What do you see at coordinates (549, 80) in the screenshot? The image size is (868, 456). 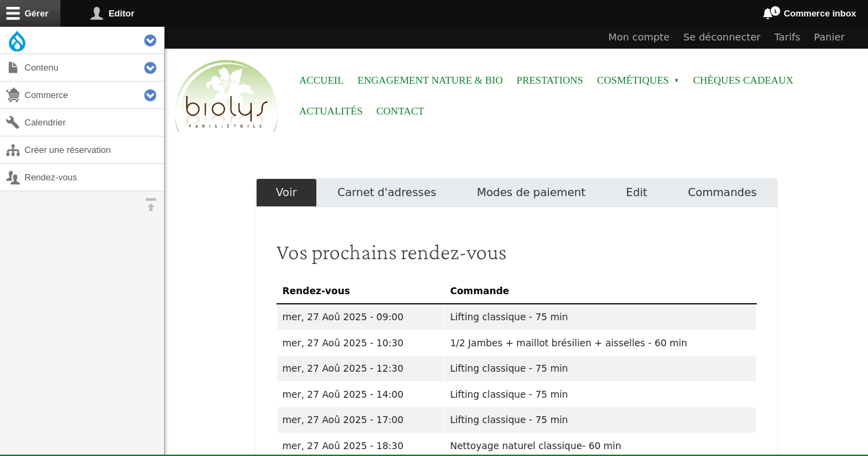 I see `a: Prestations` at bounding box center [549, 80].